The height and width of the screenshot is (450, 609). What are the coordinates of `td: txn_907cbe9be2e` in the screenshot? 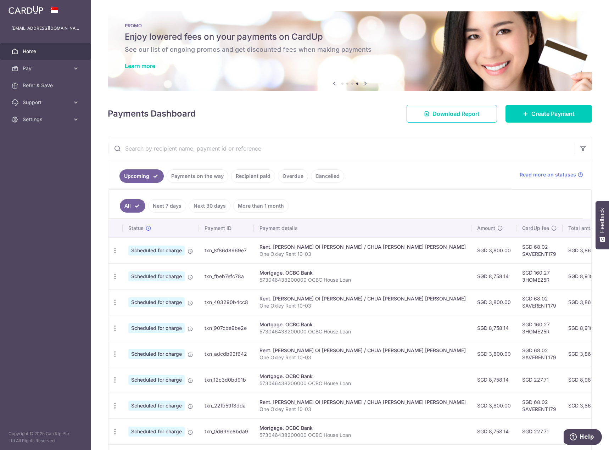 It's located at (226, 328).